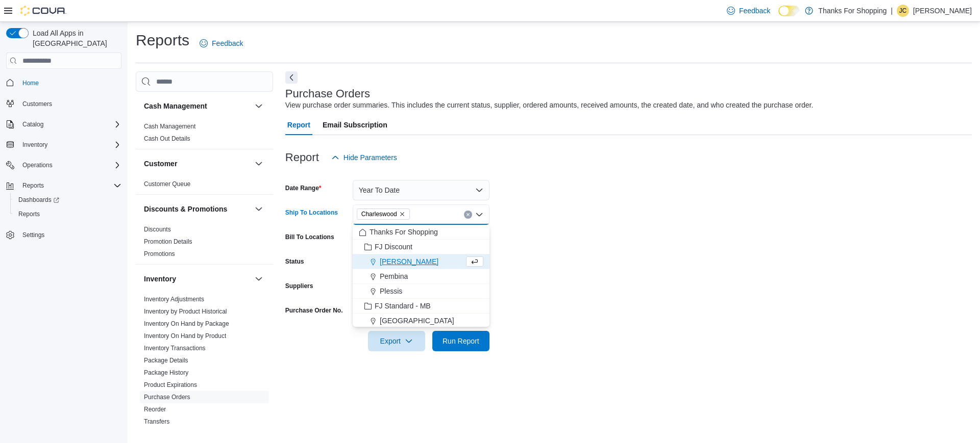 This screenshot has width=980, height=443. I want to click on a: Feedback, so click(748, 10).